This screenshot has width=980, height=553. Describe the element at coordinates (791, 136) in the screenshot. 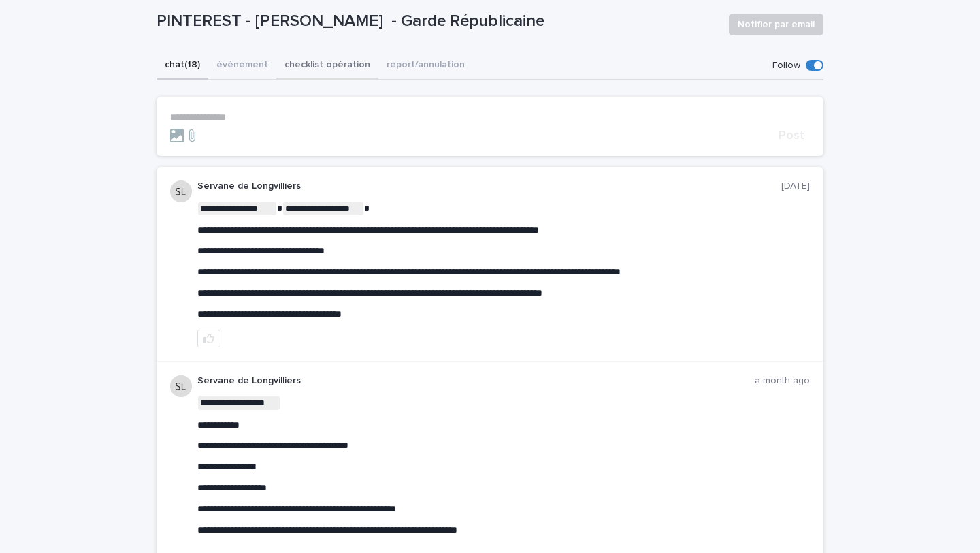

I see `button: Post` at that location.